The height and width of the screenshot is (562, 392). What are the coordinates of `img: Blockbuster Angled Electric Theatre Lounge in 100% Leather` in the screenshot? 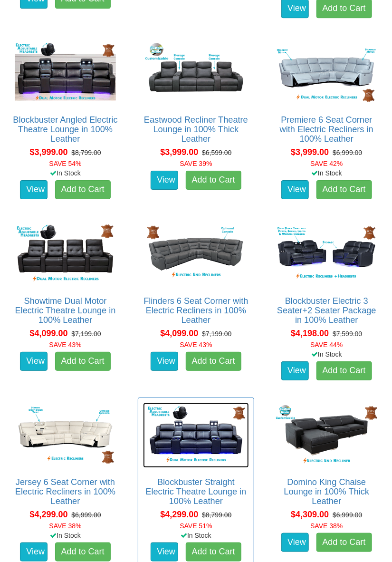 It's located at (65, 73).